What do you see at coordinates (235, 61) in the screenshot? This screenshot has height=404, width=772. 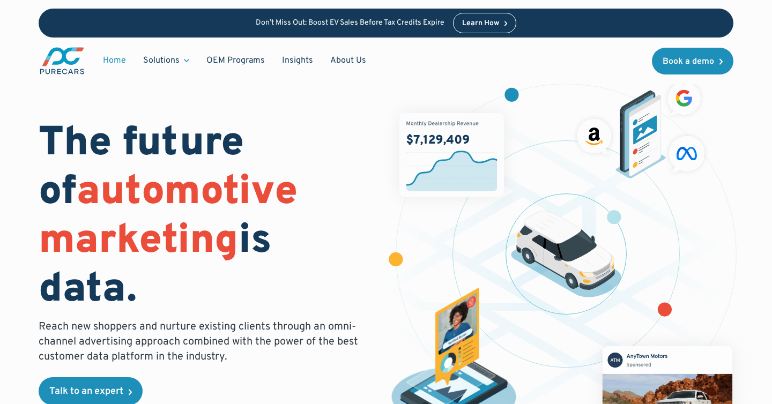 I see `a: OEM Programs` at bounding box center [235, 61].